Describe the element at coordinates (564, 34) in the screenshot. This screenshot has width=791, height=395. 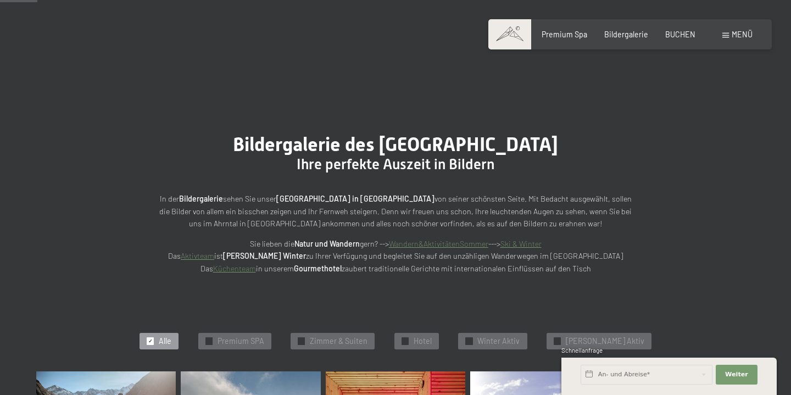
I see `a: Premium Spa` at that location.